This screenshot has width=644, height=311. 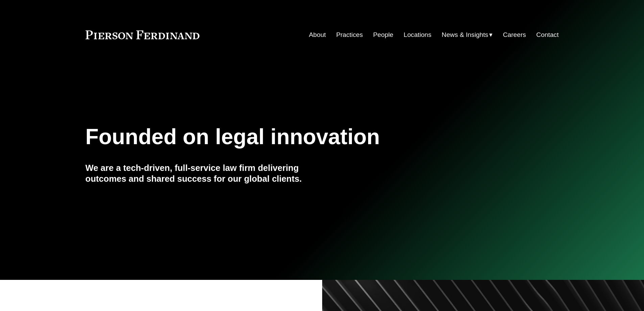 What do you see at coordinates (317, 35) in the screenshot?
I see `a: About` at bounding box center [317, 35].